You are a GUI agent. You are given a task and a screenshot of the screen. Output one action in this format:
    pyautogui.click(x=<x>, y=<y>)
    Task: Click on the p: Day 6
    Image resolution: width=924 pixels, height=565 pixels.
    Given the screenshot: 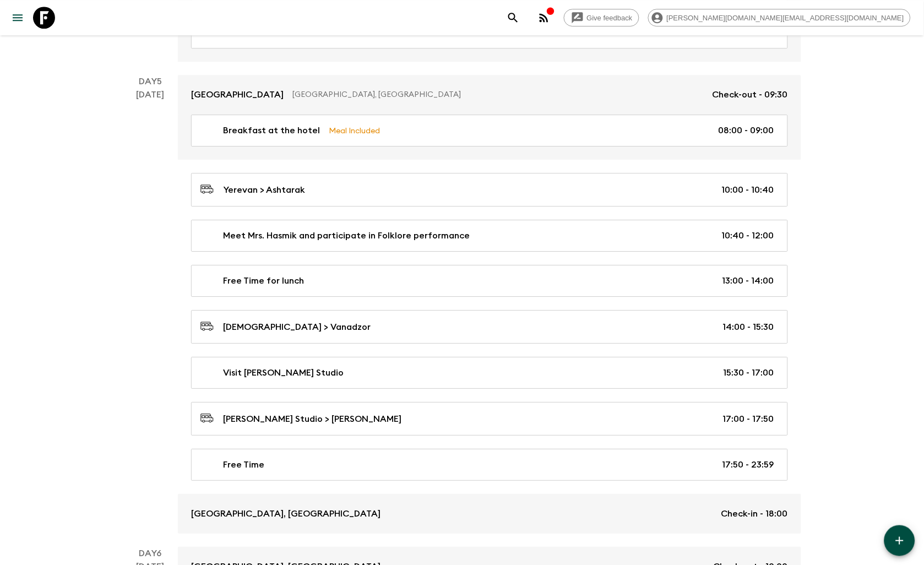 What is the action you would take?
    pyautogui.click(x=150, y=554)
    